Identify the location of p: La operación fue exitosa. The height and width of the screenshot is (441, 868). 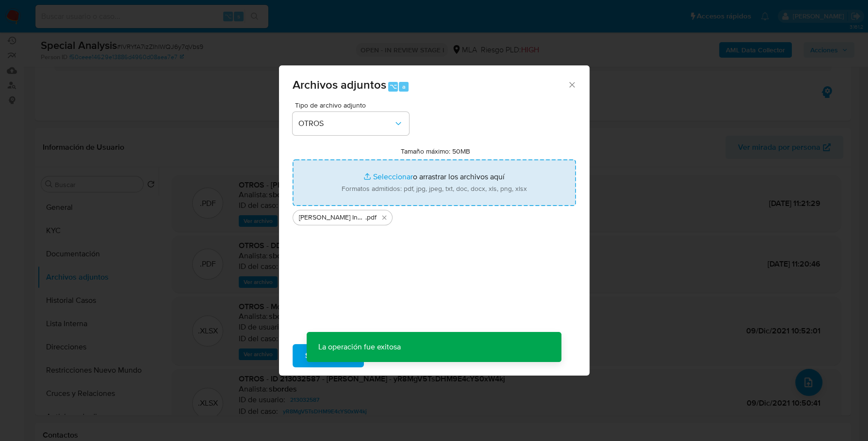
(359, 347).